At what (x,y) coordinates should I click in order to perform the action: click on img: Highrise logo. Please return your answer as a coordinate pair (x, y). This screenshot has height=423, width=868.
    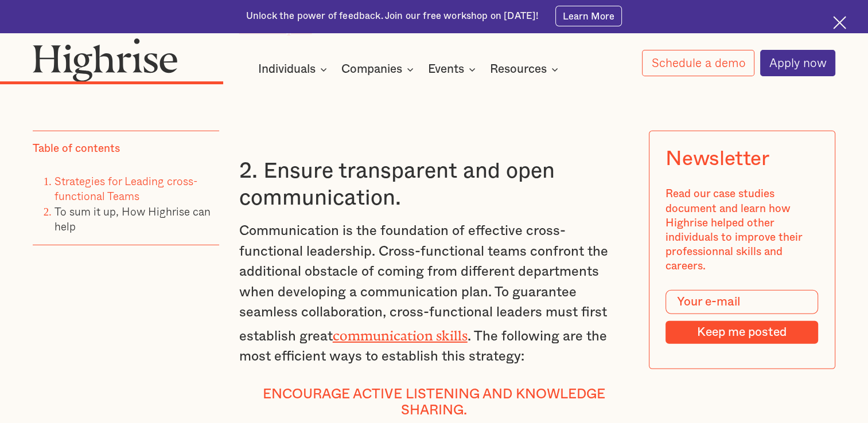
    Looking at the image, I should click on (105, 60).